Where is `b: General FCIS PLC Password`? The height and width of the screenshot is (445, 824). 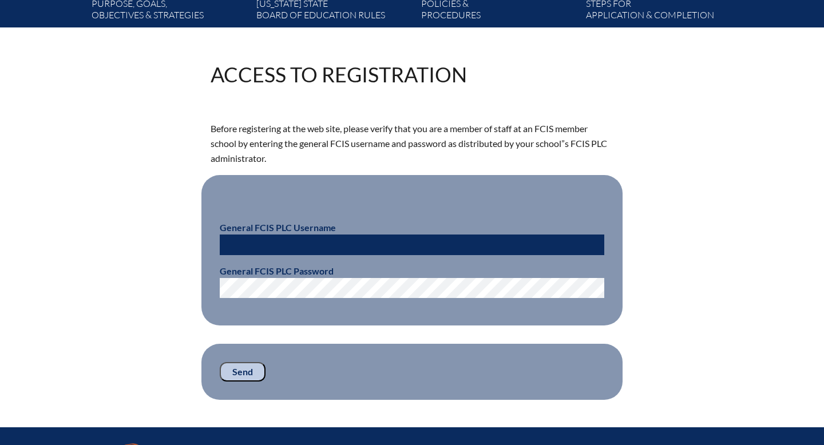 b: General FCIS PLC Password is located at coordinates (277, 271).